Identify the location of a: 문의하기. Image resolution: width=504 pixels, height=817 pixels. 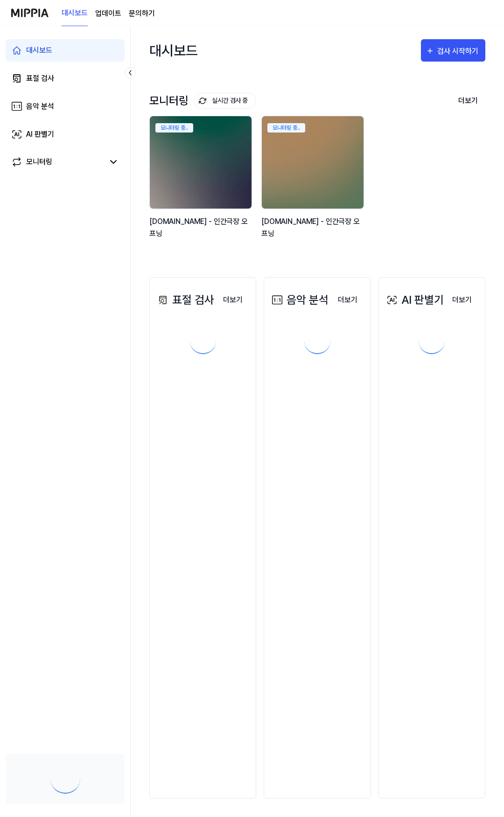
(142, 14).